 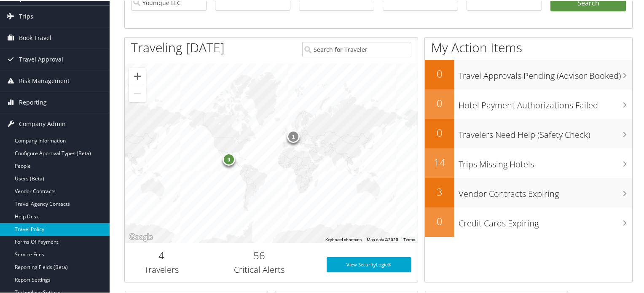 What do you see at coordinates (137, 75) in the screenshot?
I see `button: Zoom in` at bounding box center [137, 75].